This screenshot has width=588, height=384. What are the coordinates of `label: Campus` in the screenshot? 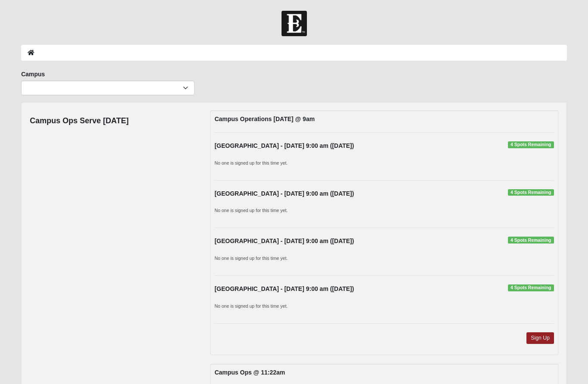 It's located at (33, 74).